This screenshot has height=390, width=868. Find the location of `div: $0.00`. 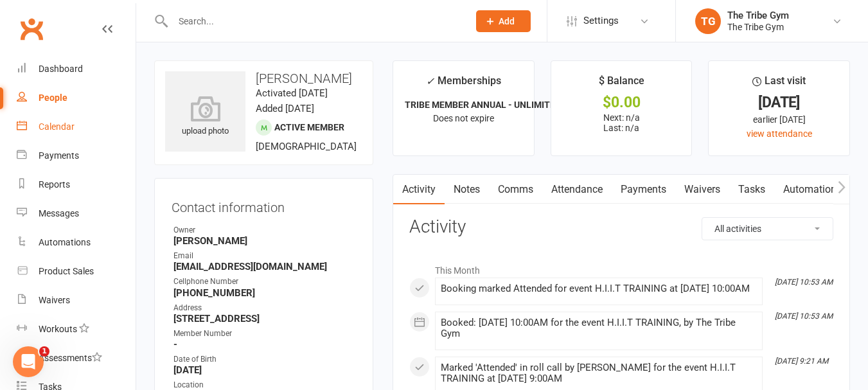

div: $0.00 is located at coordinates (621, 102).